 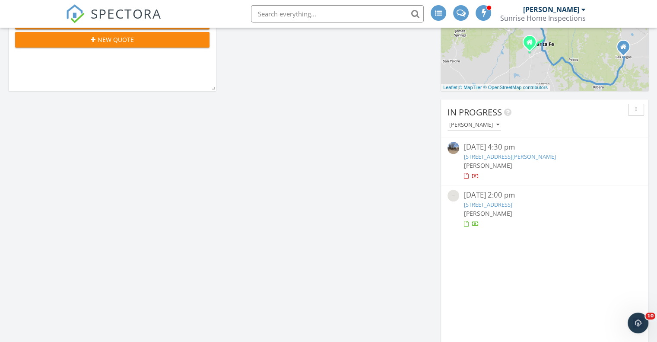 I want to click on div: 4207 Sundance St, Santa Fe NM 87507, so click(x=533, y=45).